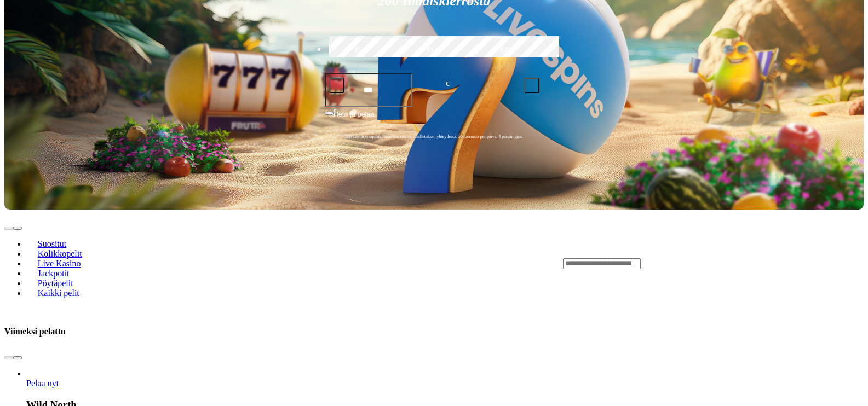 The width and height of the screenshot is (868, 406). What do you see at coordinates (59, 253) in the screenshot?
I see `a: Kolikkopelit` at bounding box center [59, 253].